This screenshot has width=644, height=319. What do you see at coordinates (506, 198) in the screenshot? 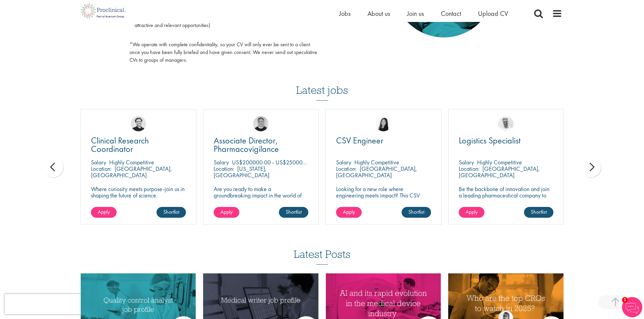
I see `p: Be the backbone of innovation and join a leading pharmaceutical company to help keep life-changin...` at bounding box center [506, 198].